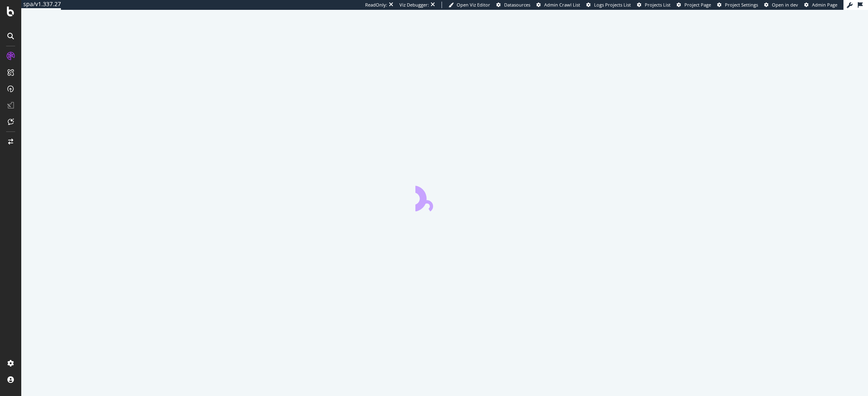  Describe the element at coordinates (558, 5) in the screenshot. I see `a: Admin Crawl List` at that location.